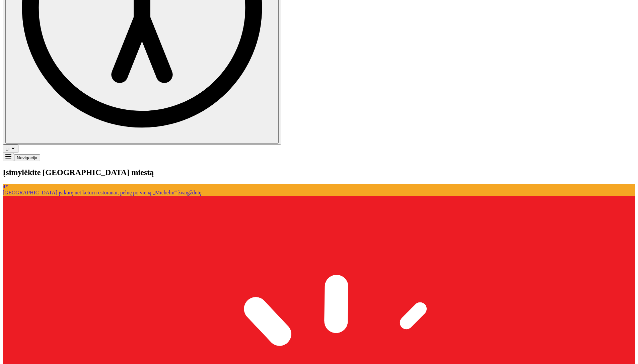 The width and height of the screenshot is (638, 364). I want to click on button: Primary navigation, so click(27, 158).